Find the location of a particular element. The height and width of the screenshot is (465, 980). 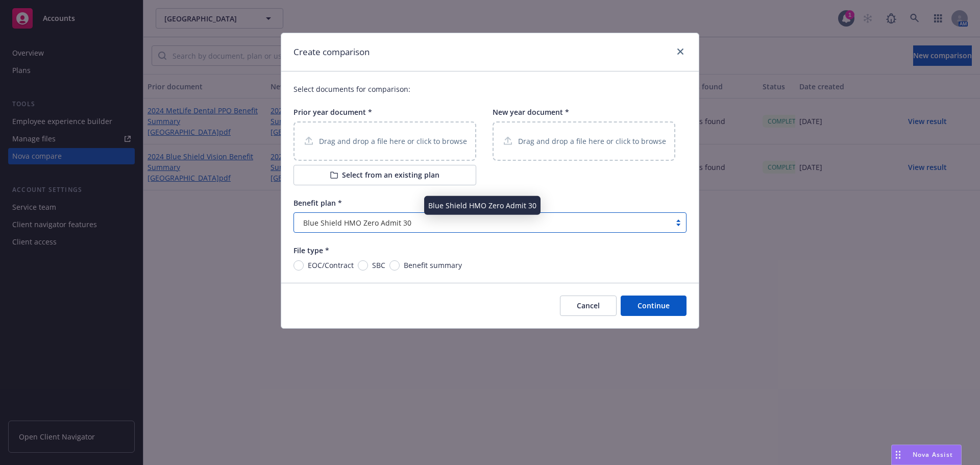

span: Benefit summary is located at coordinates (433, 265).